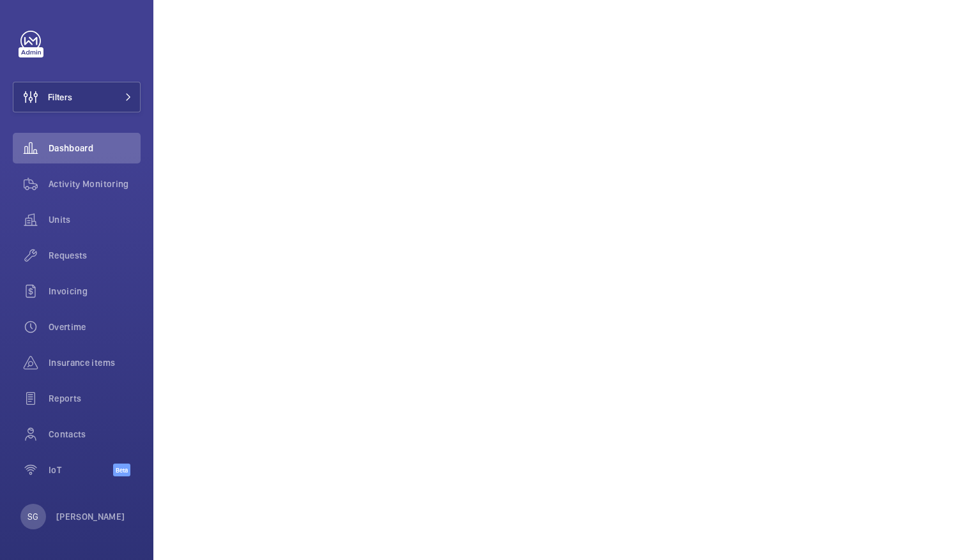 The width and height of the screenshot is (956, 560). I want to click on span: Filters, so click(60, 98).